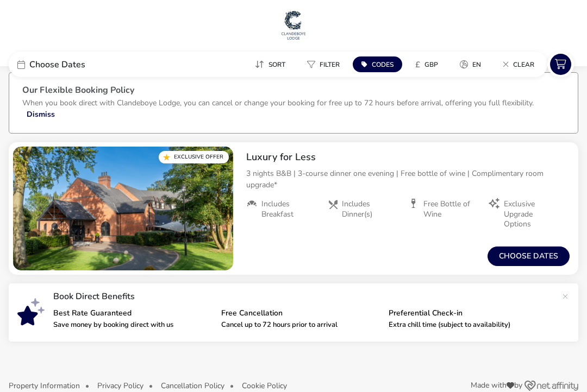 This screenshot has height=392, width=587. What do you see at coordinates (278, 103) in the screenshot?
I see `p: When you book direct with Clandeboye Lodge, you can cancel or change your booking for free up to ...` at bounding box center [278, 103].